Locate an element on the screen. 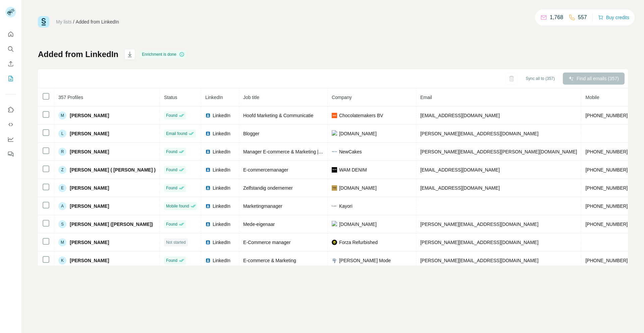 The height and width of the screenshot is (333, 644). span: Sync all to (357) is located at coordinates (540, 79).